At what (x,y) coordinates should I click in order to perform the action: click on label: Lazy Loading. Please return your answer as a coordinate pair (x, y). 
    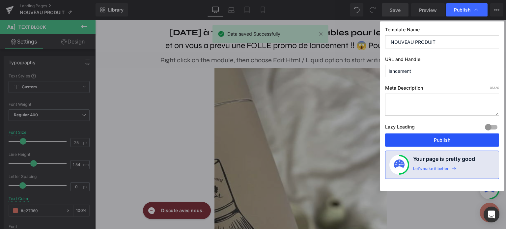
    Looking at the image, I should click on (400, 128).